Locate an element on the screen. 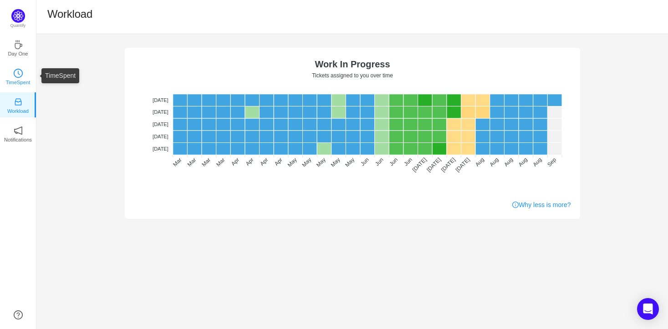  a: icon: clock-circleTimeSpent is located at coordinates (18, 76).